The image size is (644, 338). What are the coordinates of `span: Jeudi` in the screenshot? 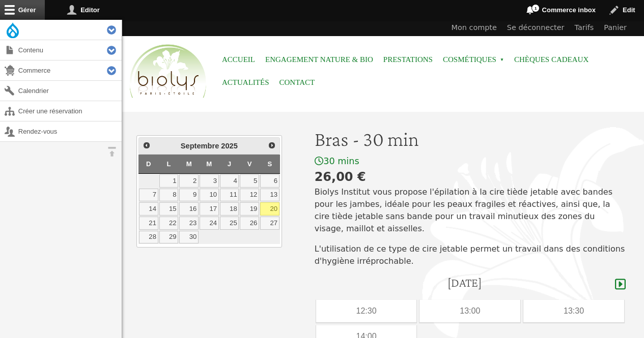 It's located at (229, 164).